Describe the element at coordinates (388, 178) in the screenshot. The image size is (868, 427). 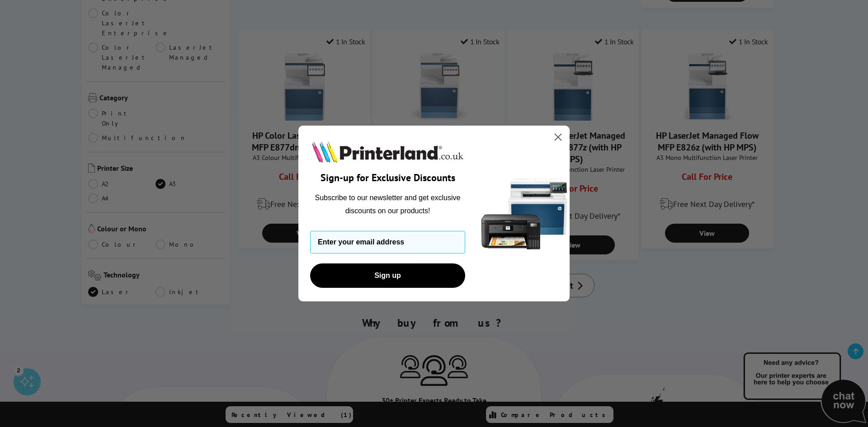
I see `span: Sign-up for Exclusive Discounts` at that location.